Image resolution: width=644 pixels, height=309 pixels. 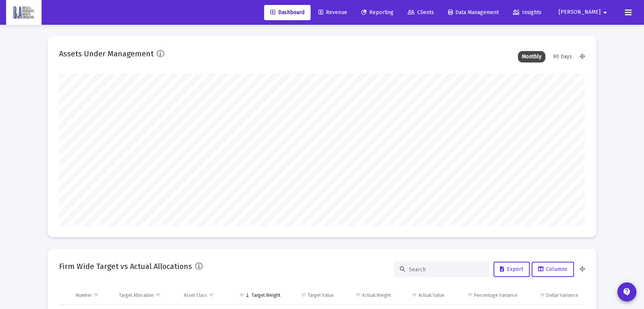 I want to click on td: Column Number, so click(x=92, y=295).